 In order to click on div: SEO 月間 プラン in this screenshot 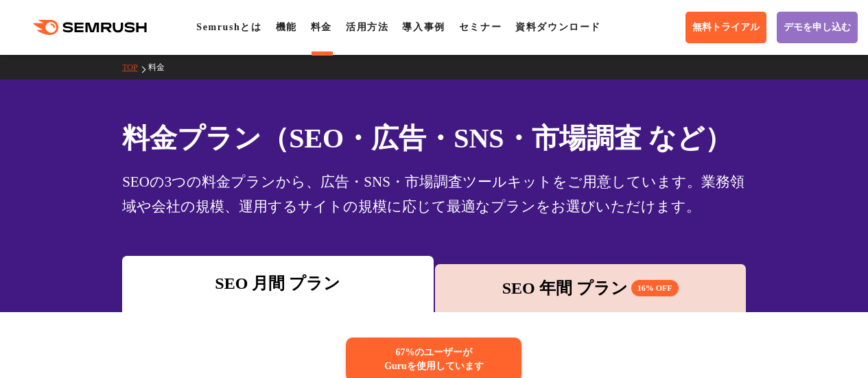, I will do `click(277, 283)`.